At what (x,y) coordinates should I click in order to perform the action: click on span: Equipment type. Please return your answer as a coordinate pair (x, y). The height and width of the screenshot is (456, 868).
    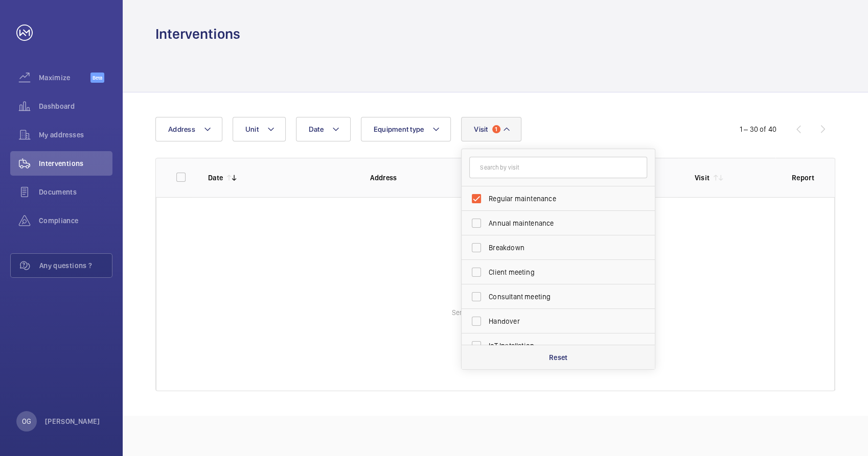
    Looking at the image, I should click on (399, 130).